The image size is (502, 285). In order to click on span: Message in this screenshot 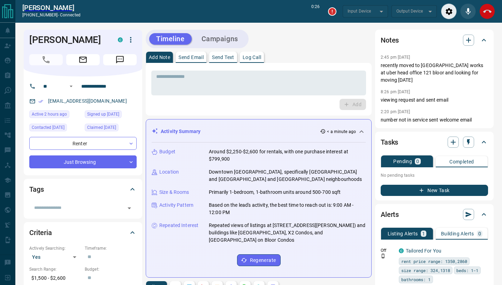, I will do `click(120, 60)`.